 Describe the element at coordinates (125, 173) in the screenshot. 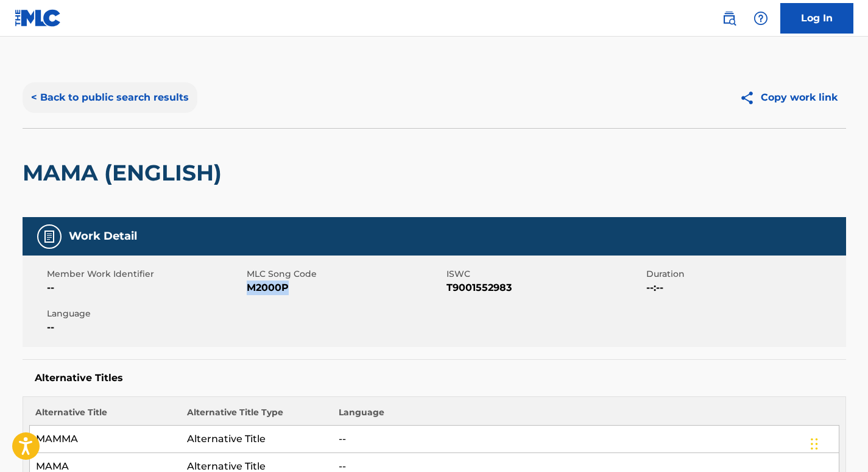

I see `h2: MAMA (ENGLISH)` at that location.